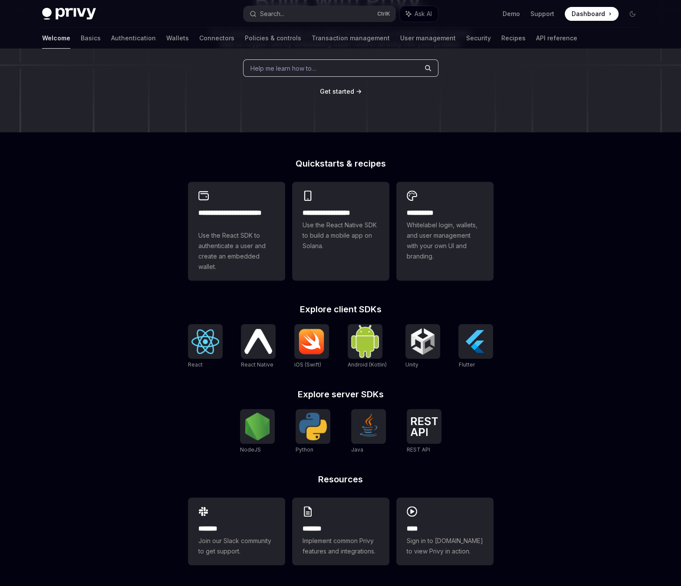  Describe the element at coordinates (423, 347) in the screenshot. I see `a: UnityUnity` at that location.